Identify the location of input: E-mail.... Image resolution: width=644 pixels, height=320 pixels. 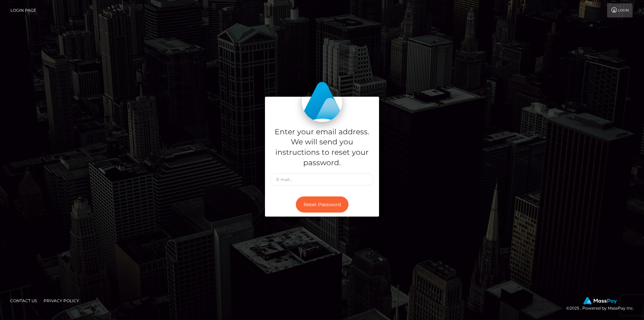
(322, 180).